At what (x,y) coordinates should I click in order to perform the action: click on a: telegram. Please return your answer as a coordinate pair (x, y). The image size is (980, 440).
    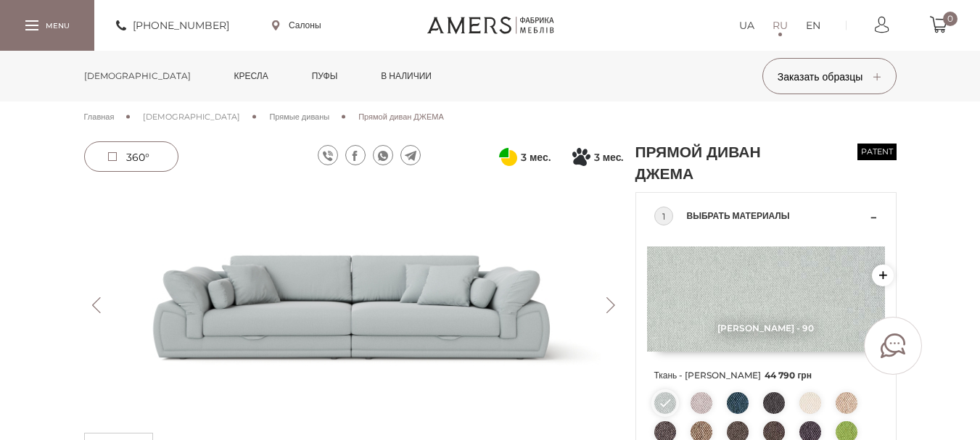
    Looking at the image, I should click on (410, 155).